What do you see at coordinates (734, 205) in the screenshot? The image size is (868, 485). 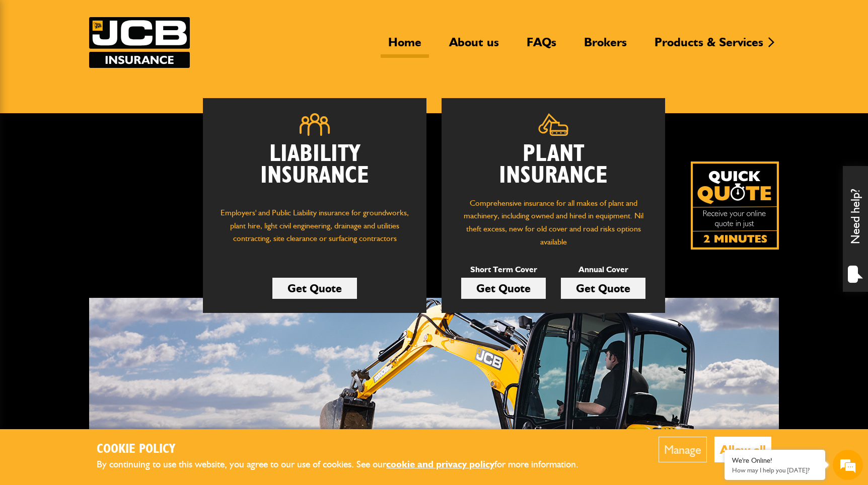 I see `img: Quick Quote` at bounding box center [734, 205].